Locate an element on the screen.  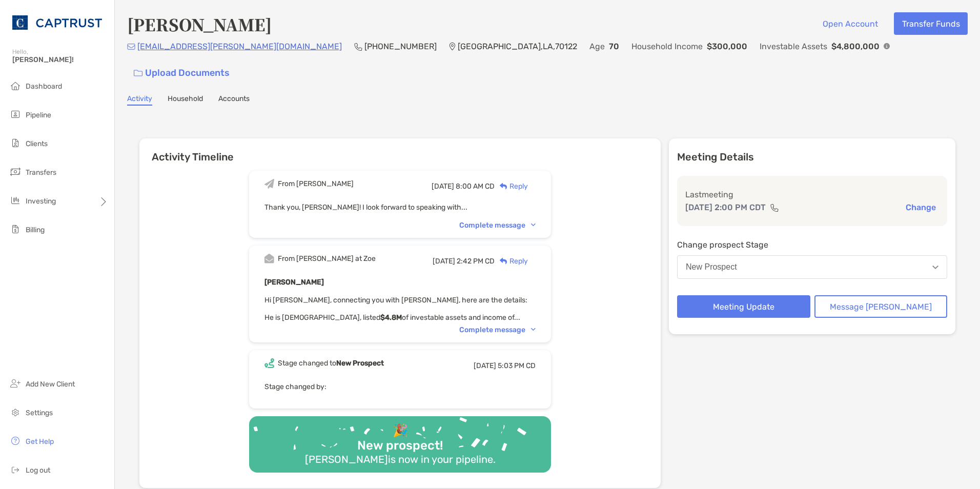
div: New prospect! is located at coordinates (400, 446).